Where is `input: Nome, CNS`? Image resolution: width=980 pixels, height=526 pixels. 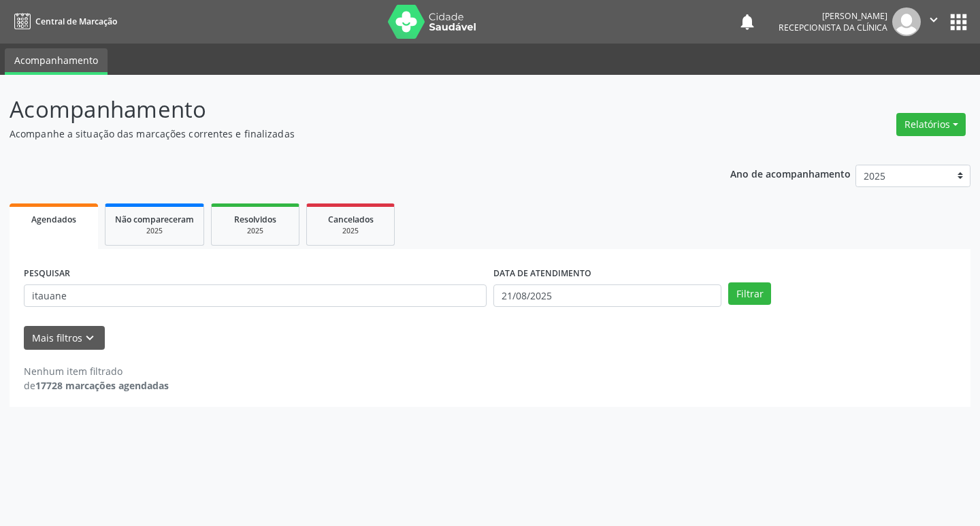
input: Nome, CNS is located at coordinates (255, 296).